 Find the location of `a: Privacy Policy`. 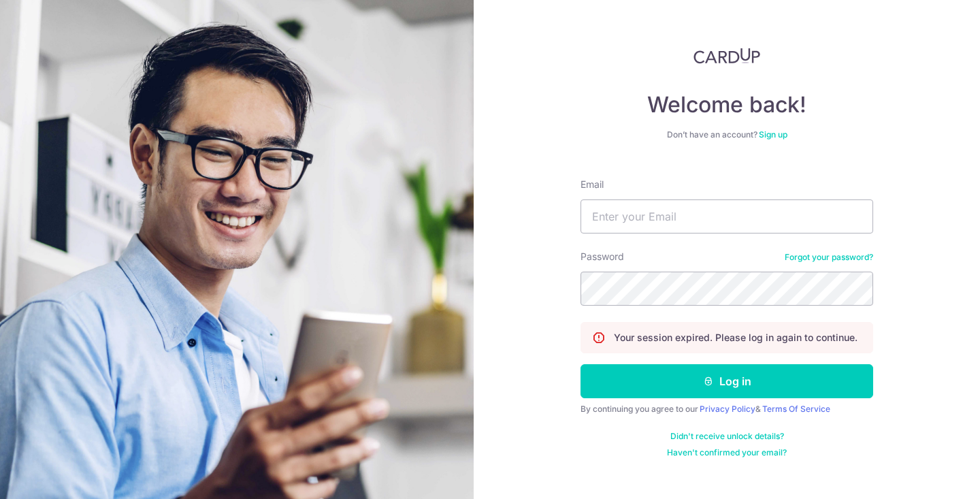

a: Privacy Policy is located at coordinates (728, 408).